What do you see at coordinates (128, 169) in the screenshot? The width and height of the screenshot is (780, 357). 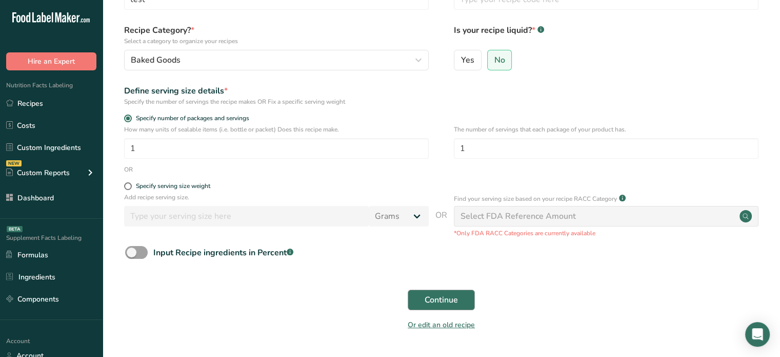 I see `div: OR` at bounding box center [128, 169].